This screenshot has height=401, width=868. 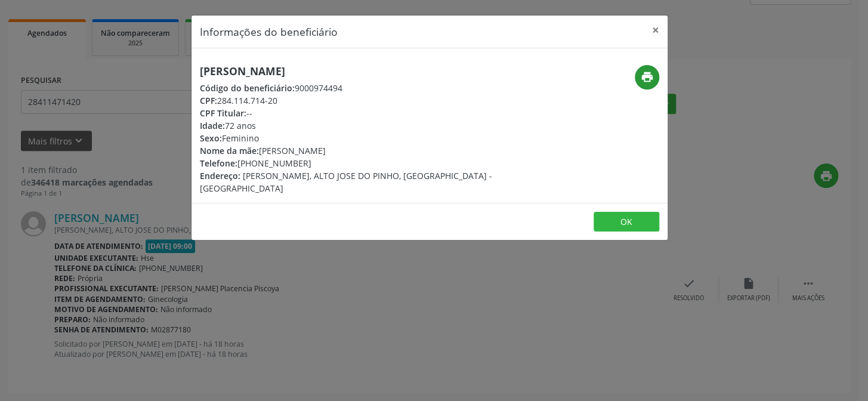 What do you see at coordinates (223, 112) in the screenshot?
I see `span: CPF Titular:` at bounding box center [223, 112].